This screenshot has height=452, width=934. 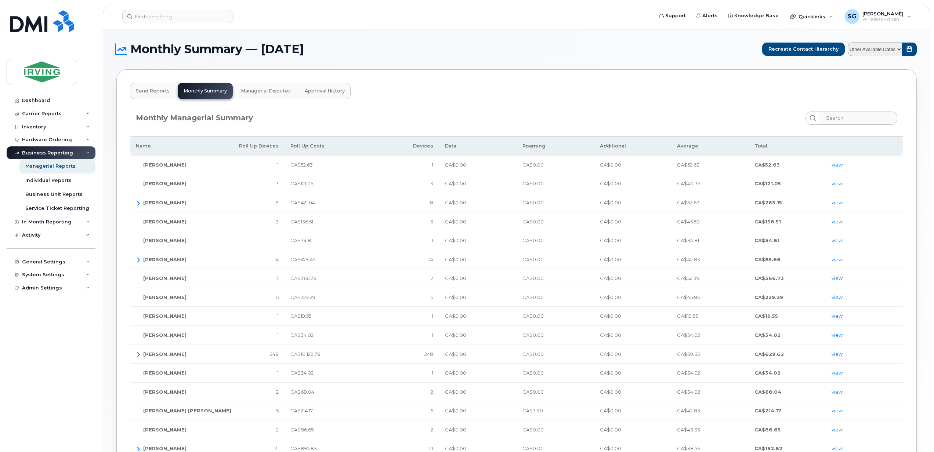 I want to click on li: CA$192.82, so click(x=787, y=449).